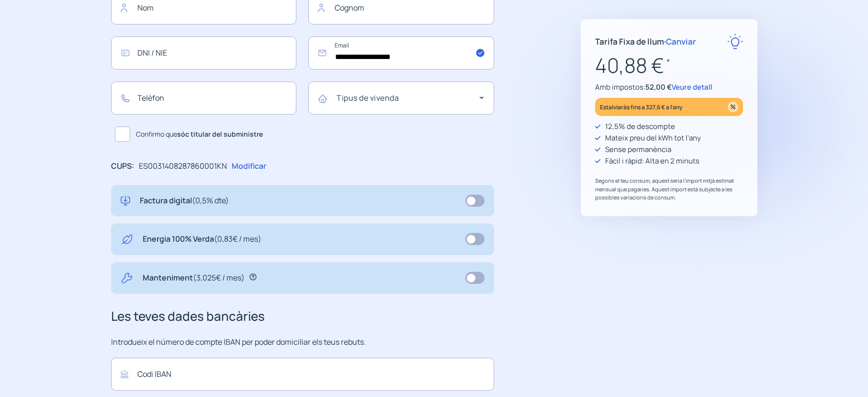 This screenshot has height=397, width=868. I want to click on p: CUPS:, so click(122, 166).